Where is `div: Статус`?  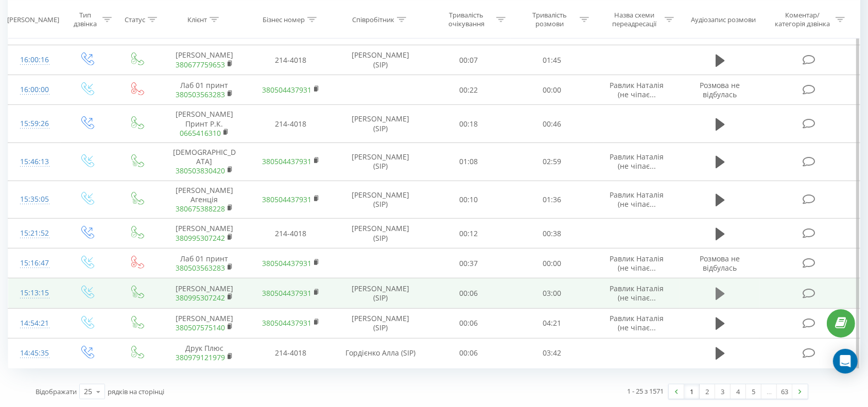 div: Статус is located at coordinates (135, 19).